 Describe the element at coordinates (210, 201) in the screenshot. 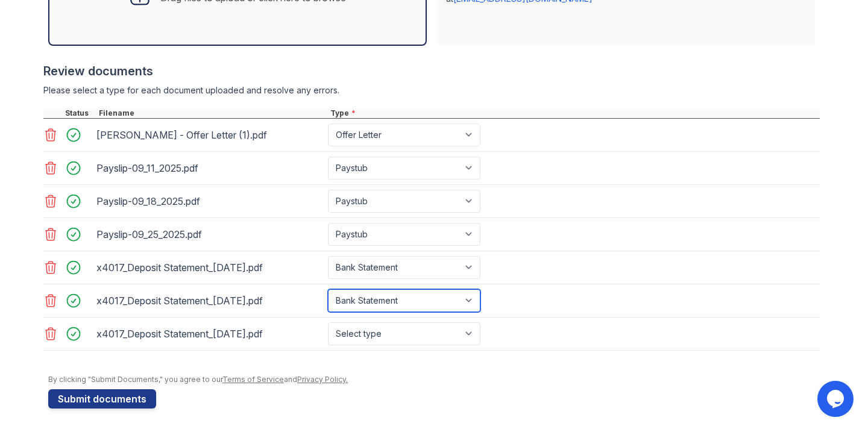

I see `div: Payslip-09_18_2025.pdf` at that location.